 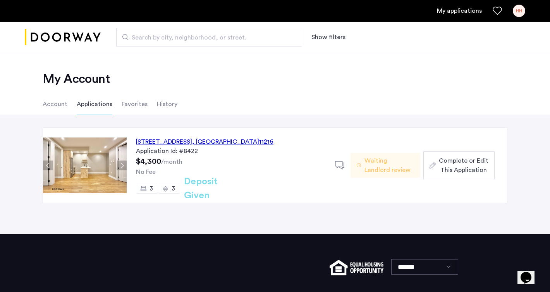 What do you see at coordinates (146, 172) in the screenshot?
I see `span: No Fee` at bounding box center [146, 172].